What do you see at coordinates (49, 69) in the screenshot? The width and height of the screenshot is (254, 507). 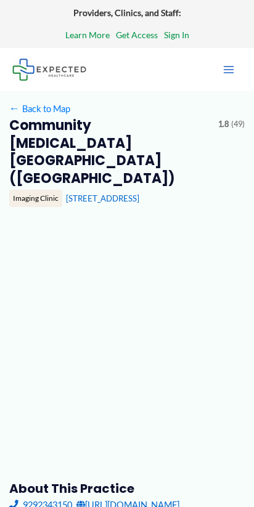 I see `img: Expected Healthcare Logo - side, dark font, small` at bounding box center [49, 69].